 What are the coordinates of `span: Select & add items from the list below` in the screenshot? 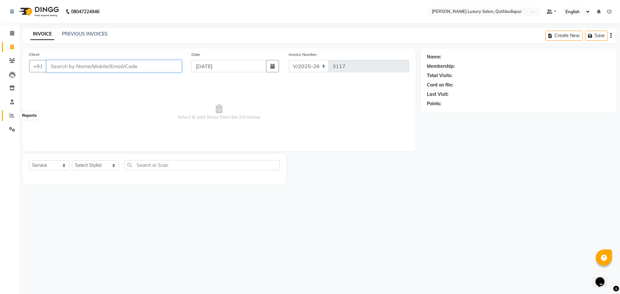 It's located at (219, 112).